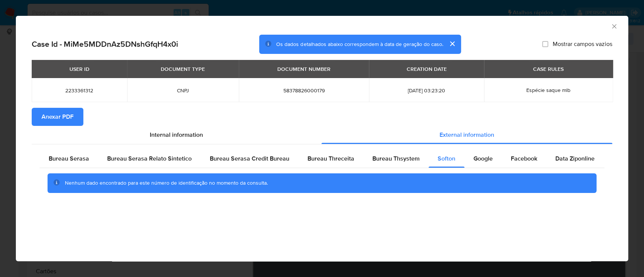 The width and height of the screenshot is (644, 277). Describe the element at coordinates (149, 158) in the screenshot. I see `span: Bureau Serasa Relato Sintetico` at that location.